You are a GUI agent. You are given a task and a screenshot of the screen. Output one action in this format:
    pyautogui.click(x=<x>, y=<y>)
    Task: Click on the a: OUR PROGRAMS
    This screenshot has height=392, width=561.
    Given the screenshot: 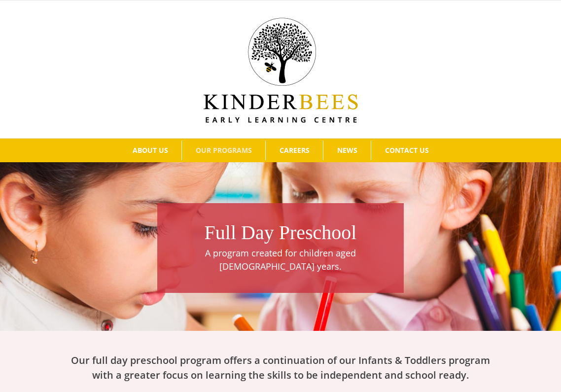 What is the action you would take?
    pyautogui.click(x=224, y=150)
    